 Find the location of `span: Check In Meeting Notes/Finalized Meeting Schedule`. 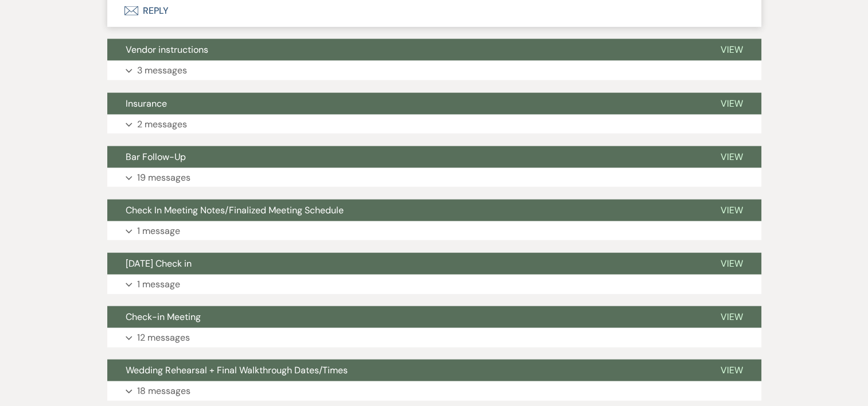

span: Check In Meeting Notes/Finalized Meeting Schedule is located at coordinates (235, 210).